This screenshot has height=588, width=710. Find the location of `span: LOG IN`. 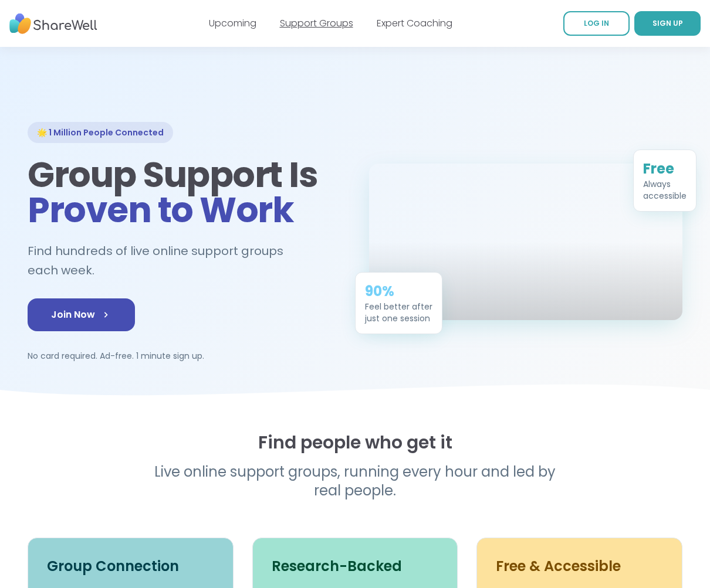

span: LOG IN is located at coordinates (596, 22).